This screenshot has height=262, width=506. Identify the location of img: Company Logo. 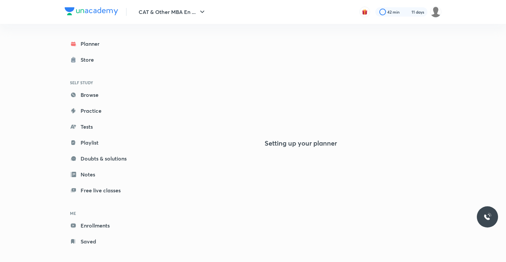
(91, 11).